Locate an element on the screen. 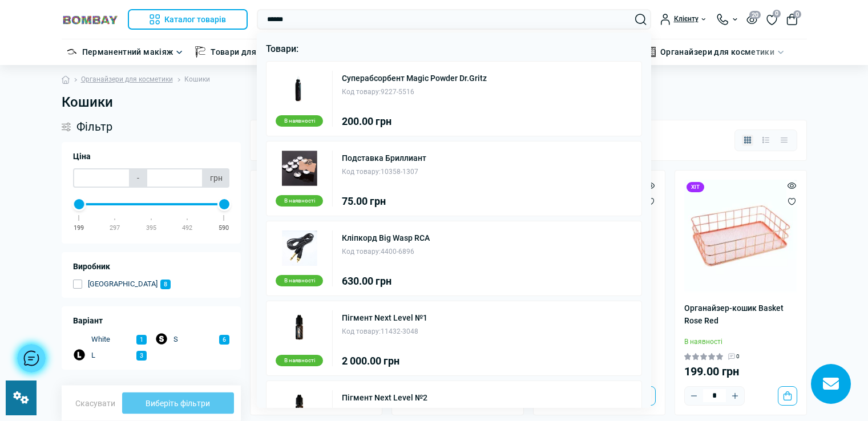 Image resolution: width=868 pixels, height=421 pixels. button: Каталог товарів is located at coordinates (188, 20).